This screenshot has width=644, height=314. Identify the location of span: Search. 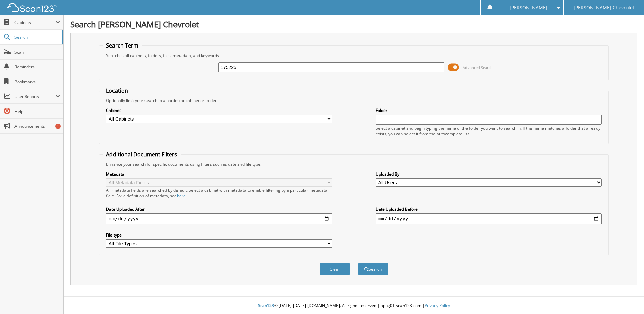
(37, 37).